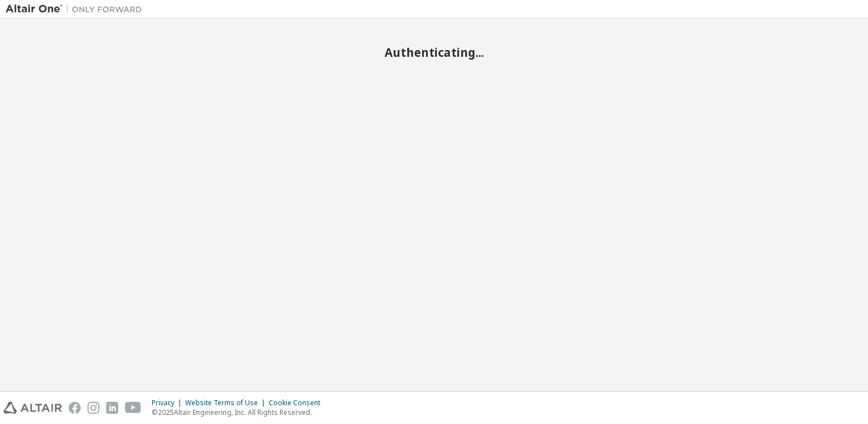 This screenshot has height=424, width=868. What do you see at coordinates (112, 408) in the screenshot?
I see `img: linkedin.svg` at bounding box center [112, 408].